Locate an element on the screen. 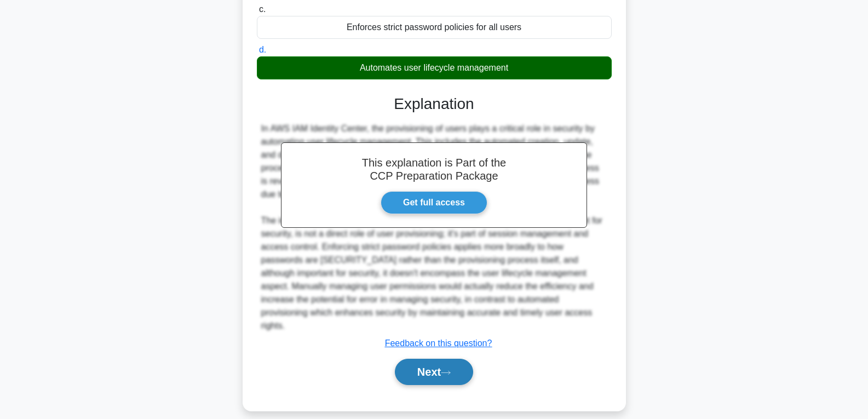  a: Get full access is located at coordinates (434, 203).